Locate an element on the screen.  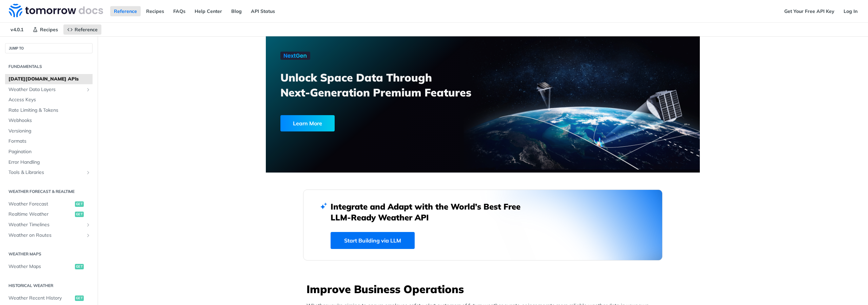
span: Pagination is located at coordinates (49, 152).